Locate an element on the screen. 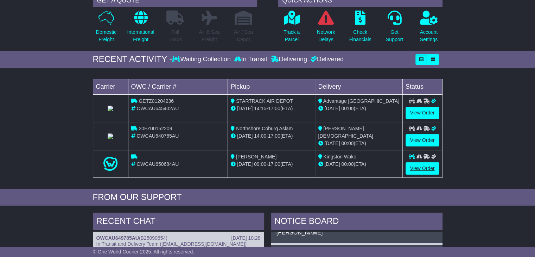 The image size is (535, 257). a: CheckFinancials is located at coordinates (360, 28).